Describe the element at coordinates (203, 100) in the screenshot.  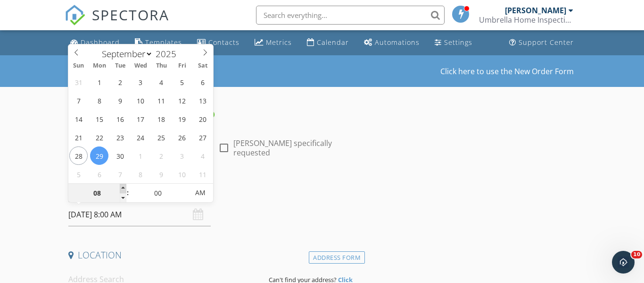
I see `span: September 13, 2025` at that location.